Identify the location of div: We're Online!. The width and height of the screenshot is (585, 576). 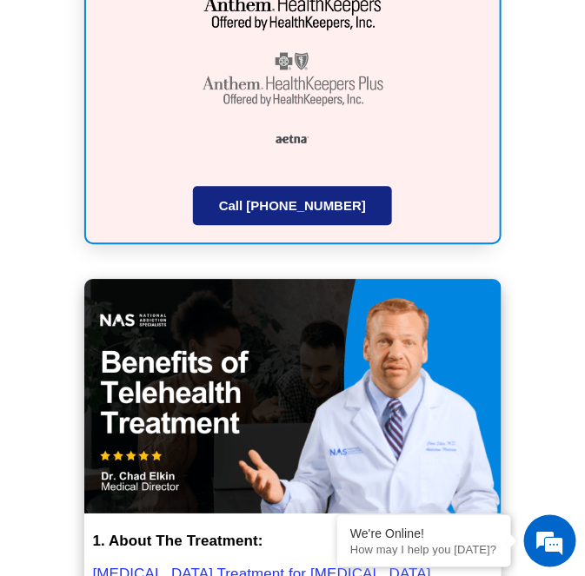
(424, 534).